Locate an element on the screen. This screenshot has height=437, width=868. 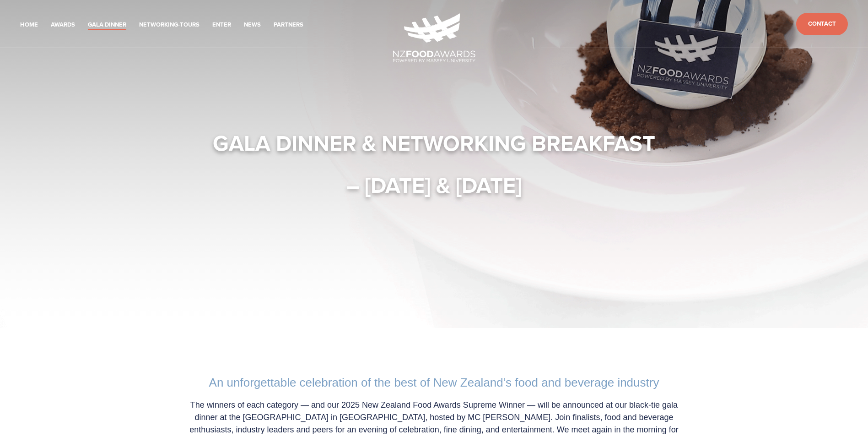
a: Contact is located at coordinates (822, 24).